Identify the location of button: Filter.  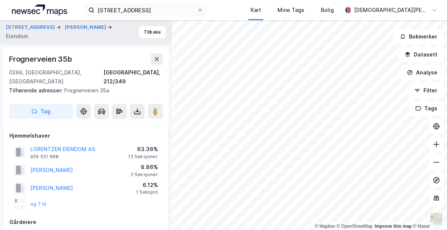
(426, 90).